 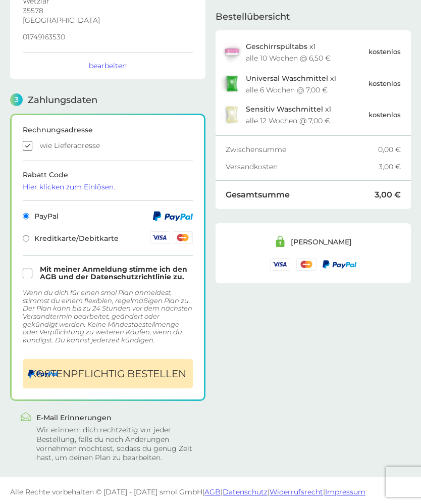 I want to click on div: Rechnungsadresse, so click(x=108, y=129).